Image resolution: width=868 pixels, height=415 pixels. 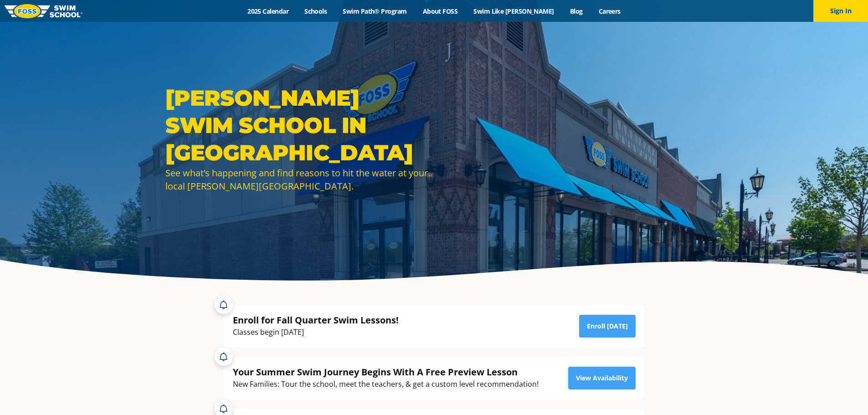 I want to click on div: Your Summer Swim Journey Begins With A Free Preview Lesson, so click(x=385, y=371).